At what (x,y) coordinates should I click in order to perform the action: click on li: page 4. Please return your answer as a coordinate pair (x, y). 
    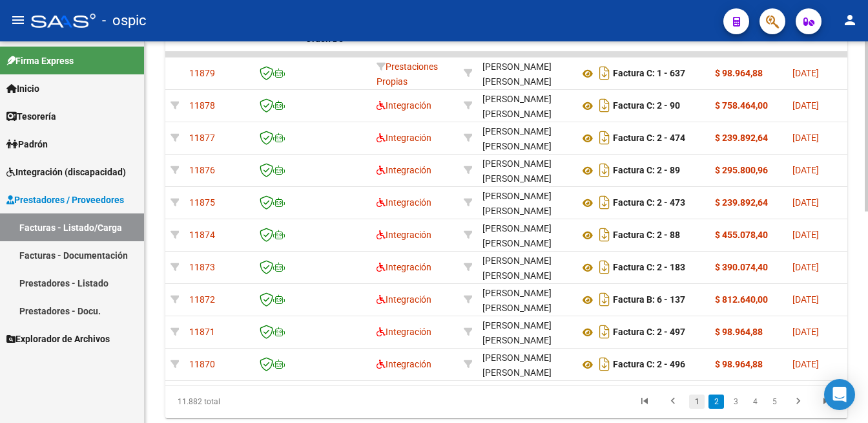
    Looking at the image, I should click on (755, 401).